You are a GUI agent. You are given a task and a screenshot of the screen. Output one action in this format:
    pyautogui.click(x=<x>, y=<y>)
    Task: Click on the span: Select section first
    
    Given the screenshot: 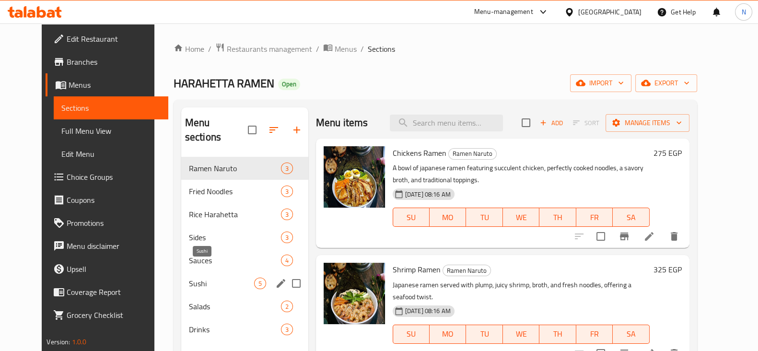 What is the action you would take?
    pyautogui.click(x=586, y=123)
    